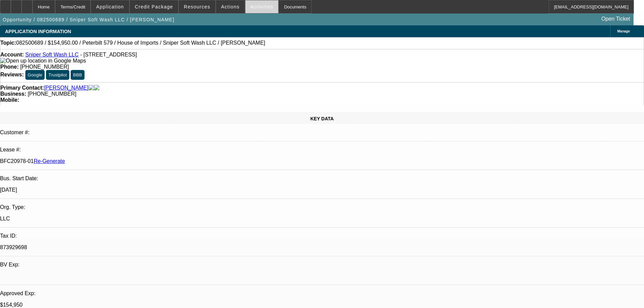  Describe the element at coordinates (9, 66) in the screenshot. I see `strong: Phone:` at that location.